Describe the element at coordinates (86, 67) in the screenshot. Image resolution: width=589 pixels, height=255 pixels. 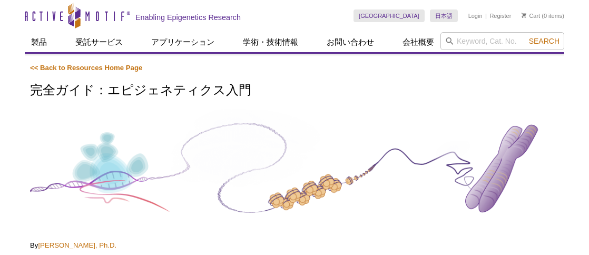
I see `a: << Back to Resources Home Page` at that location.